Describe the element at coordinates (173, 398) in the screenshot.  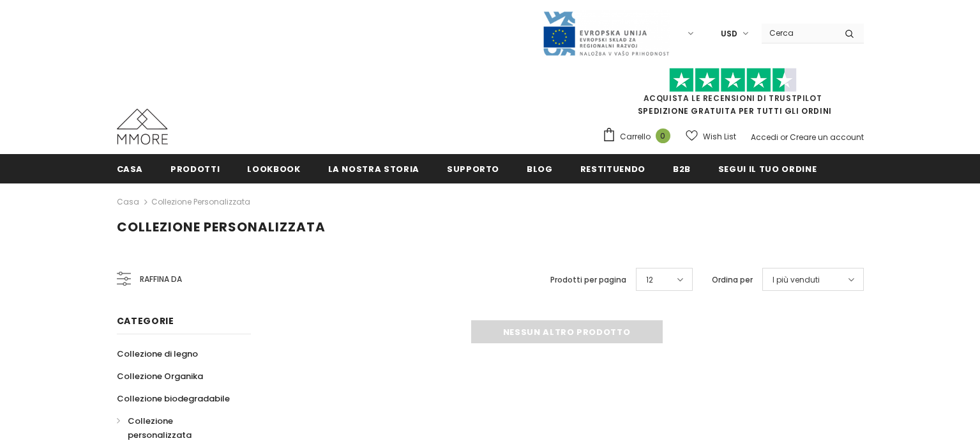
I see `a: Collezione biodegradabile` at that location.